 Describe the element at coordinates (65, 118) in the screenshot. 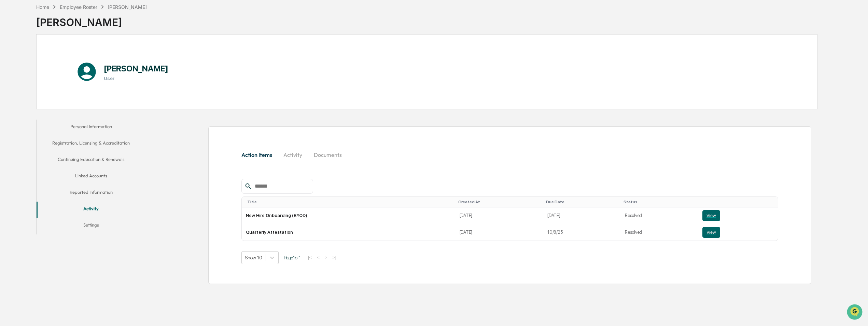

I see `a: Powered byPylon` at that location.